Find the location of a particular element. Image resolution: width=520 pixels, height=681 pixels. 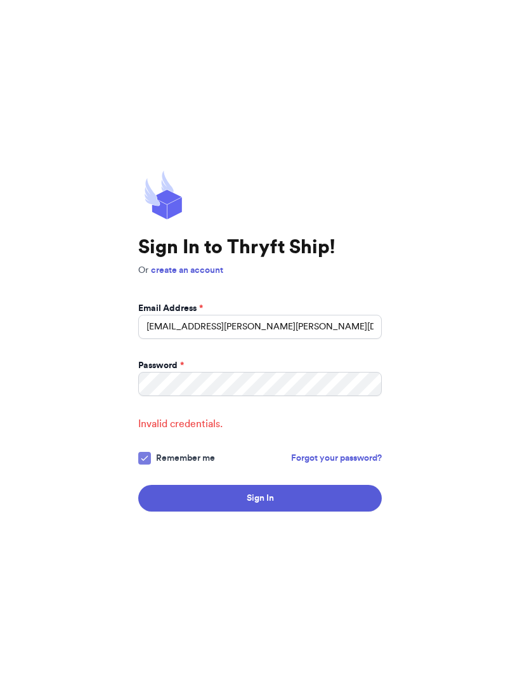

span: Remember me is located at coordinates (185, 458).